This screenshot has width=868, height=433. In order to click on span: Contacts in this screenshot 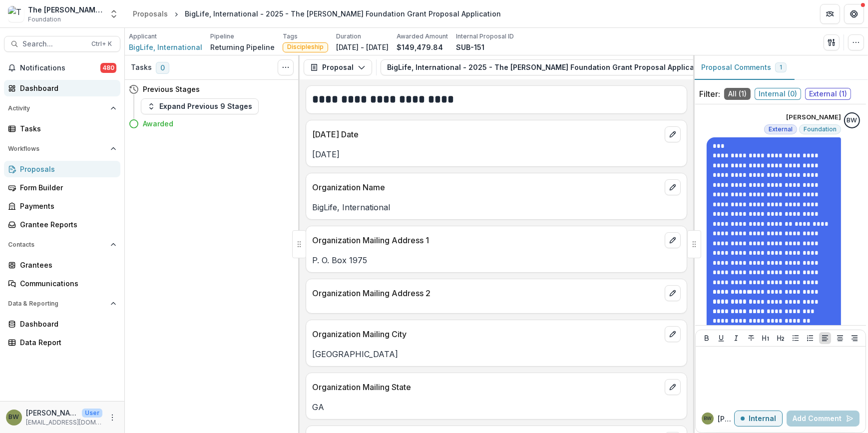, I will do `click(57, 245)`.